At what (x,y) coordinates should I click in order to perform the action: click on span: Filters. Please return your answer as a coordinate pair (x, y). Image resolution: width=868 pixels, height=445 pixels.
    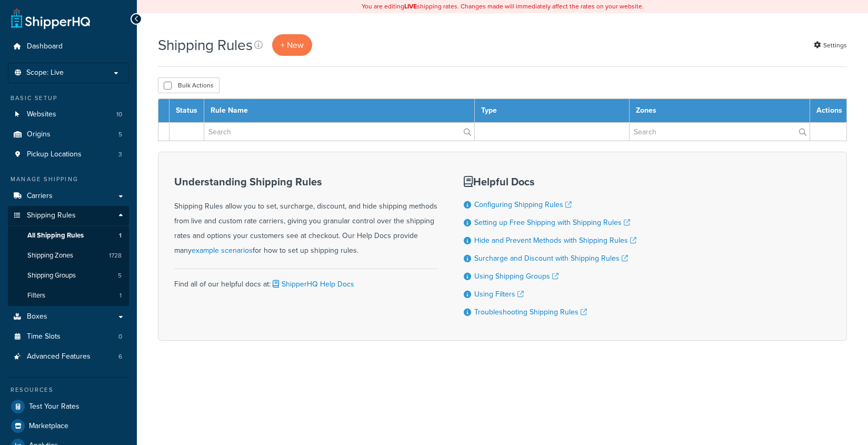
    Looking at the image, I should click on (36, 295).